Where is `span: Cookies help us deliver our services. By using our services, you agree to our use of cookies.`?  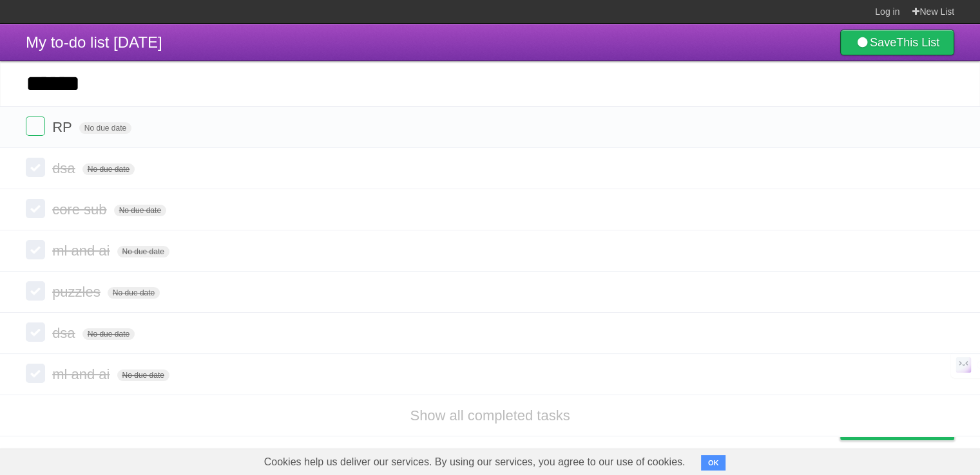 span: Cookies help us deliver our services. By using our services, you agree to our use of cookies. is located at coordinates (475, 462).